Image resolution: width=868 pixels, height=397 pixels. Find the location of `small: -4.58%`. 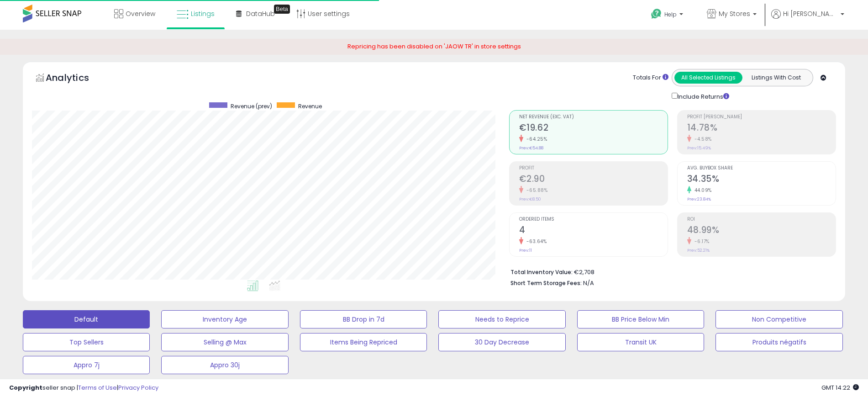

small: -4.58% is located at coordinates (701, 139).